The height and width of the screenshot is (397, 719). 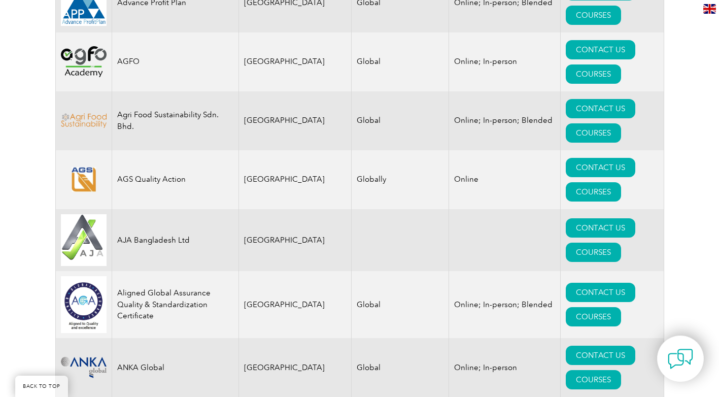 What do you see at coordinates (84, 368) in the screenshot?
I see `img: c09c33f4-f3a0-ea11-a812-000d3ae11abd-logo.png` at bounding box center [84, 368].